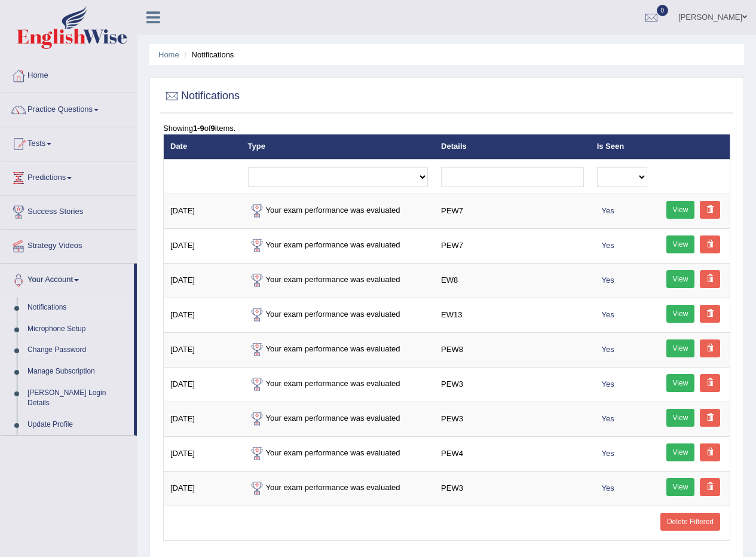 This screenshot has height=557, width=756. Describe the element at coordinates (611, 146) in the screenshot. I see `a: Is Seen` at that location.